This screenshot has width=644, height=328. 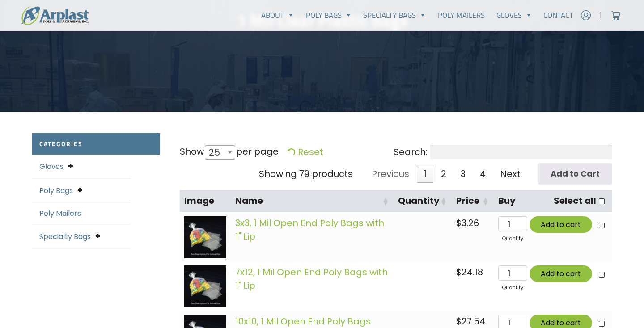 What do you see at coordinates (575, 200) in the screenshot?
I see `label: Select all` at bounding box center [575, 200].